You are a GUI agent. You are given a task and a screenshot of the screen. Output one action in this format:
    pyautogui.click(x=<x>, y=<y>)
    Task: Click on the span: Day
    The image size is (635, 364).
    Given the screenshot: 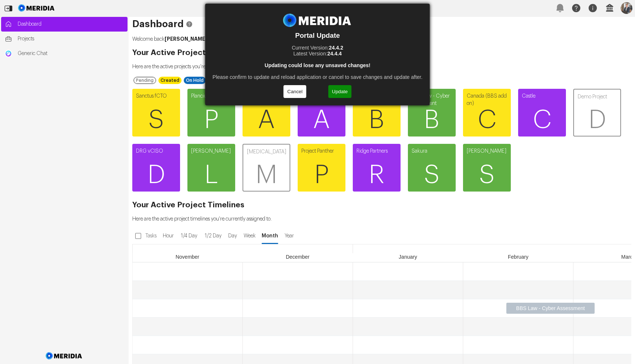 What is the action you would take?
    pyautogui.click(x=232, y=236)
    